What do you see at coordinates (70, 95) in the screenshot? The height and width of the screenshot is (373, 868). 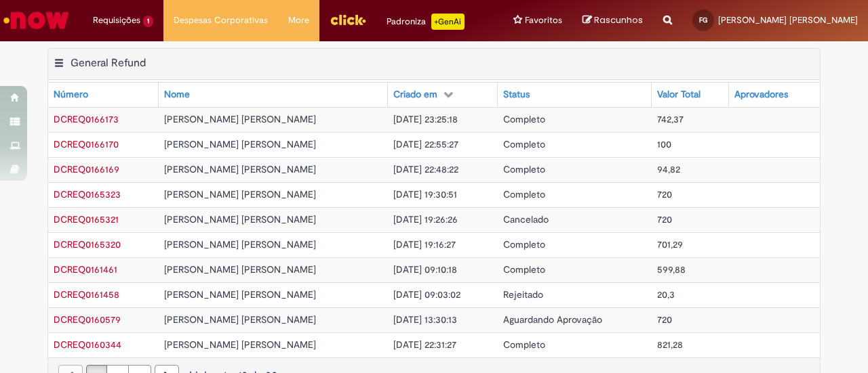 I see `div: Número` at bounding box center [70, 95].